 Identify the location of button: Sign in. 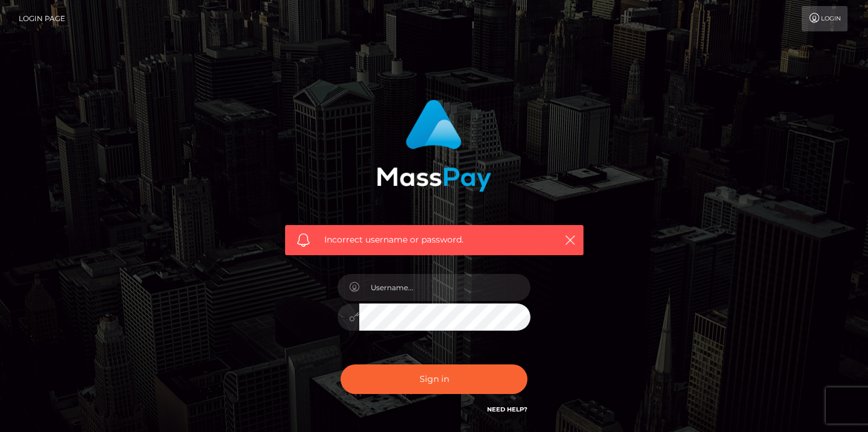
(434, 379).